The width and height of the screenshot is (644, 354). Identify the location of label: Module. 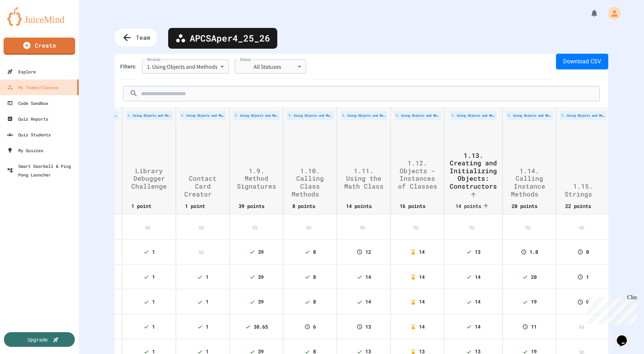
(154, 59).